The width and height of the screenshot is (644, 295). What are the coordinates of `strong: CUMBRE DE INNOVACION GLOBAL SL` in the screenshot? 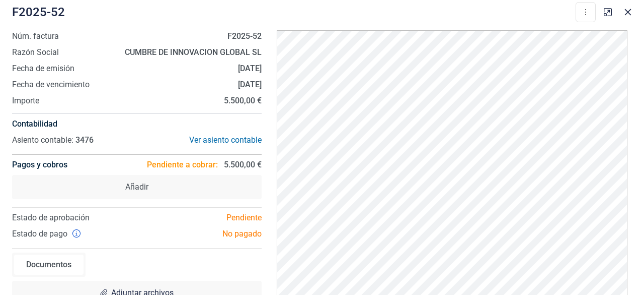 It's located at (193, 52).